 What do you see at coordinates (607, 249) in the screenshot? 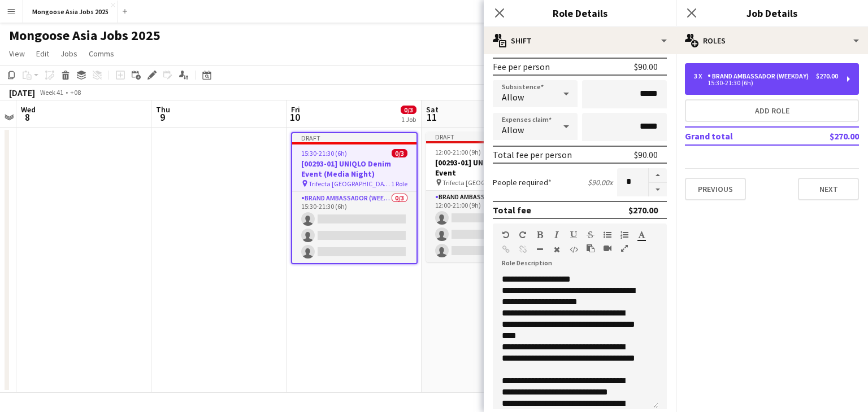
I see `button: Insert video` at bounding box center [607, 249].